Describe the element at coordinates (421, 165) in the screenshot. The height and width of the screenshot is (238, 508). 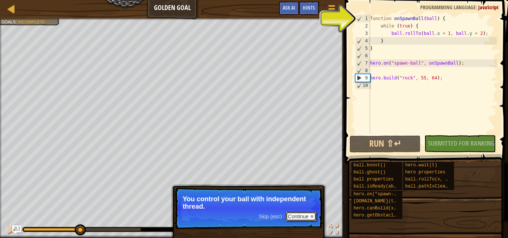
I see `span: hero.wait(t)` at that location.